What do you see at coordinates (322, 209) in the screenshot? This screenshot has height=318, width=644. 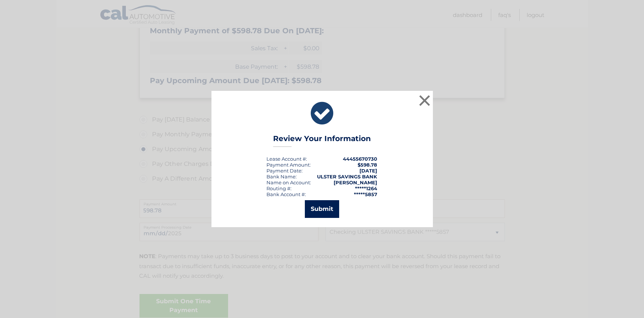 I see `button: Submit` at bounding box center [322, 209].